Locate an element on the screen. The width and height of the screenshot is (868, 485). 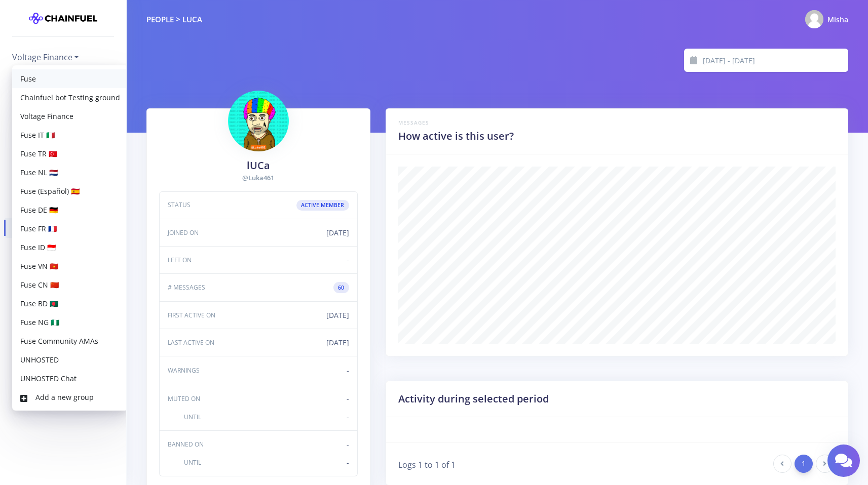
a: Add a new group is located at coordinates (70, 397).